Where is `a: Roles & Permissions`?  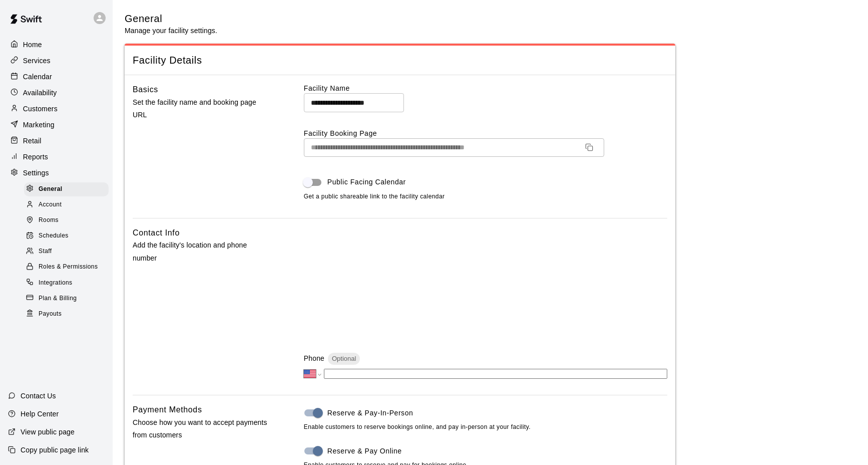 a: Roles & Permissions is located at coordinates (68, 267).